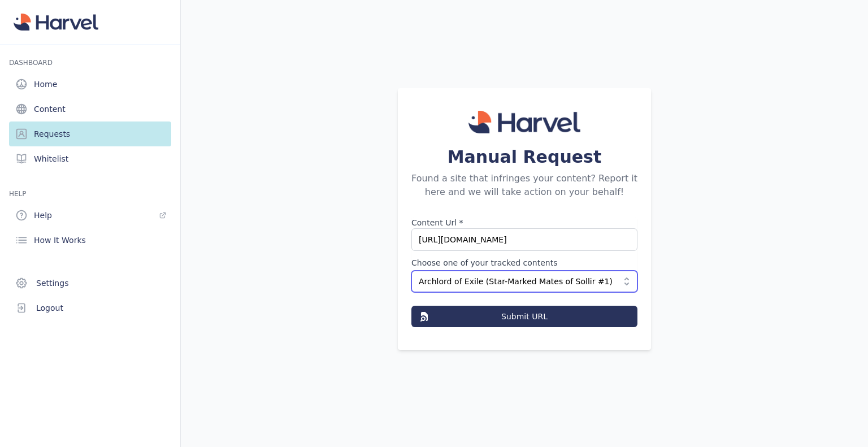 Image resolution: width=868 pixels, height=447 pixels. I want to click on span: Logout, so click(50, 308).